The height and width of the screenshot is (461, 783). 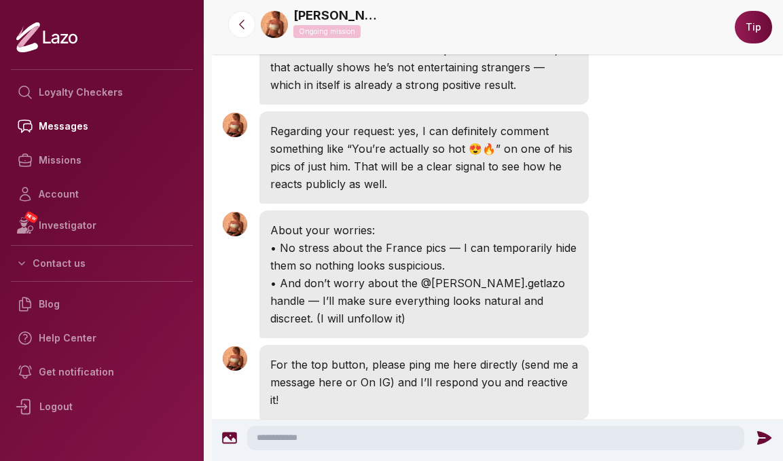 What do you see at coordinates (102, 372) in the screenshot?
I see `a: Get notification` at bounding box center [102, 372].